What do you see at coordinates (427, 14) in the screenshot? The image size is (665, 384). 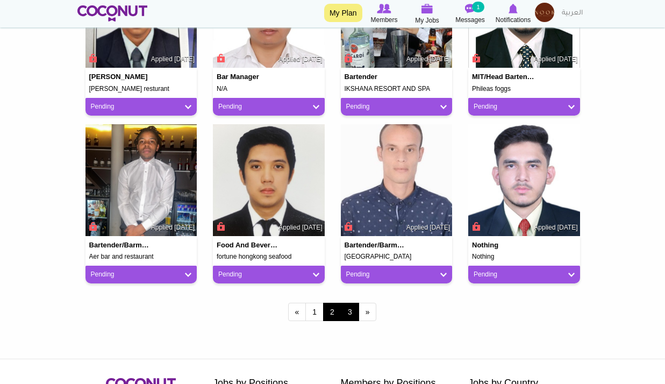 I see `a: My Jobs My Jobs` at bounding box center [427, 14].